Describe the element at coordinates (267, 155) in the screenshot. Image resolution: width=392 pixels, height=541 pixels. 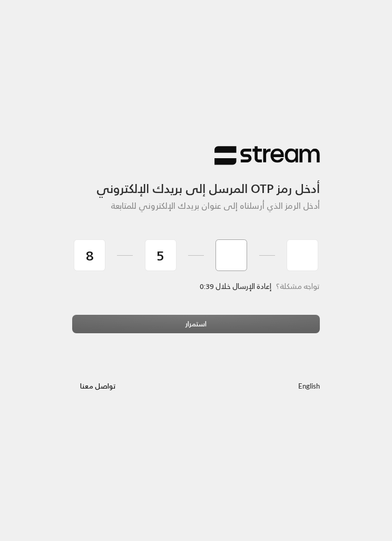
I see `img: Stream Logo` at that location.